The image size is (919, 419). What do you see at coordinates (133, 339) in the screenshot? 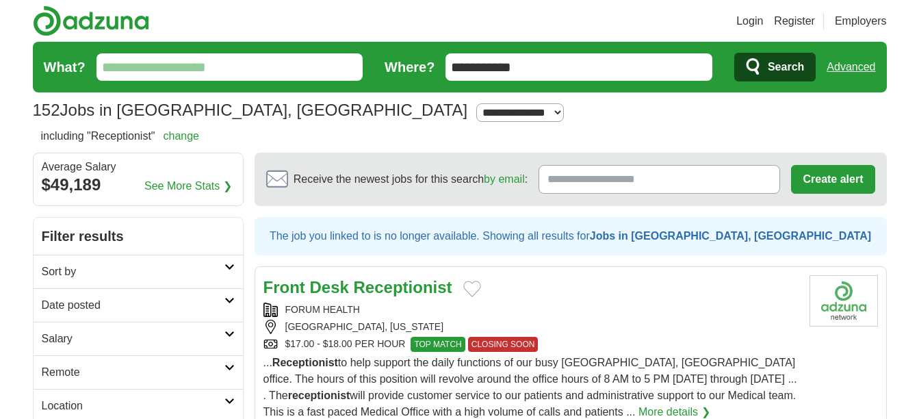
I see `h2: Salary` at bounding box center [133, 339].